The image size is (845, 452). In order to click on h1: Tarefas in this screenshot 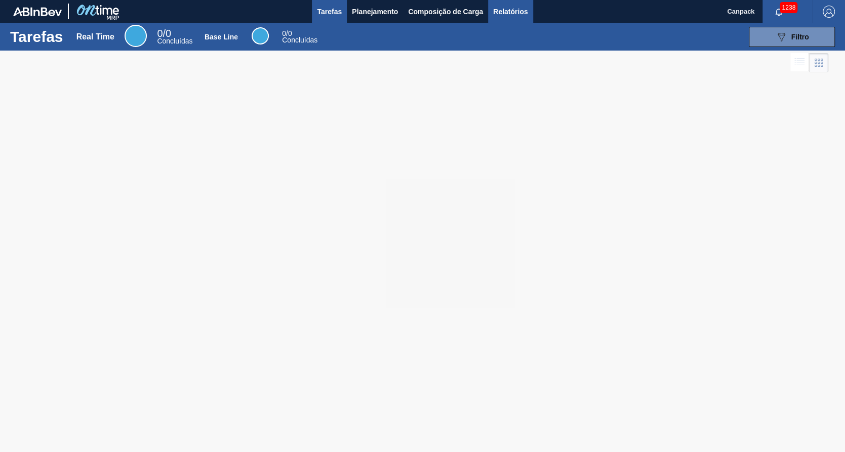, I will do `click(36, 36)`.